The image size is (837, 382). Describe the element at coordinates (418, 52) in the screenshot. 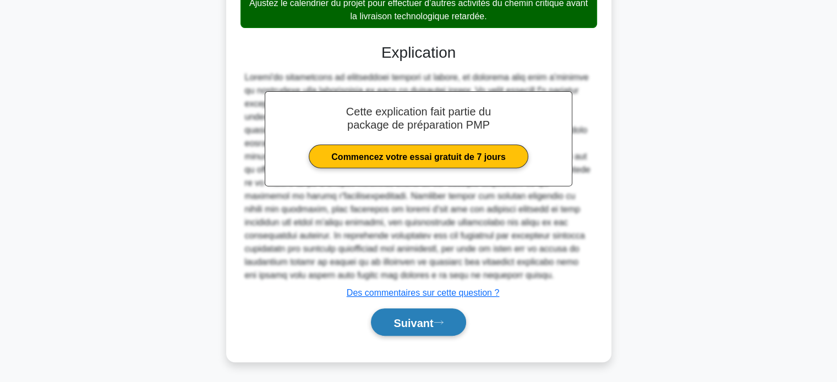

I see `font: Explication` at that location.